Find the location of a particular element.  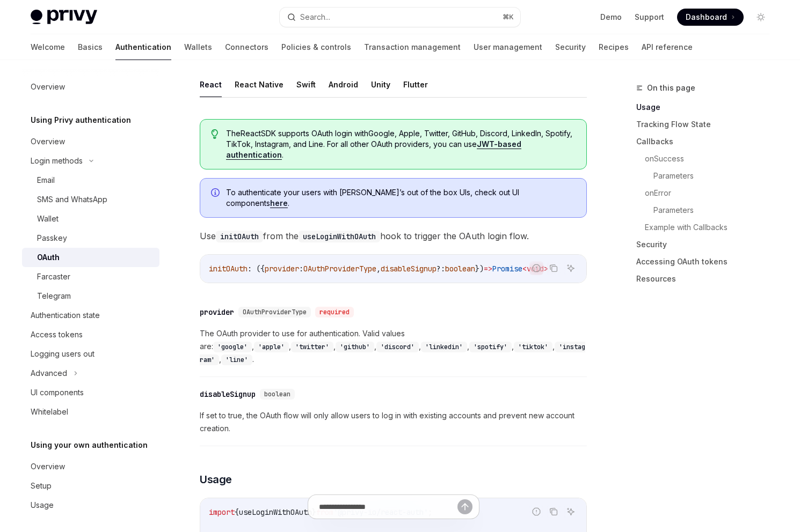

a: Dashboard is located at coordinates (710, 17).